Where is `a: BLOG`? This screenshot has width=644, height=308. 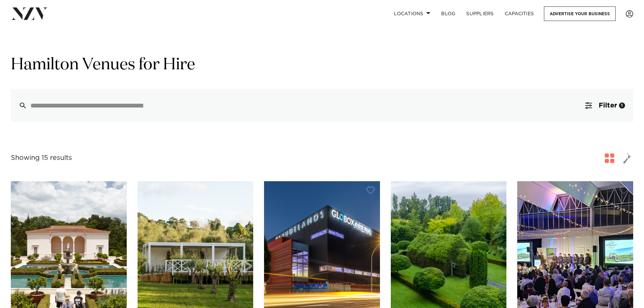 a: BLOG is located at coordinates (448, 13).